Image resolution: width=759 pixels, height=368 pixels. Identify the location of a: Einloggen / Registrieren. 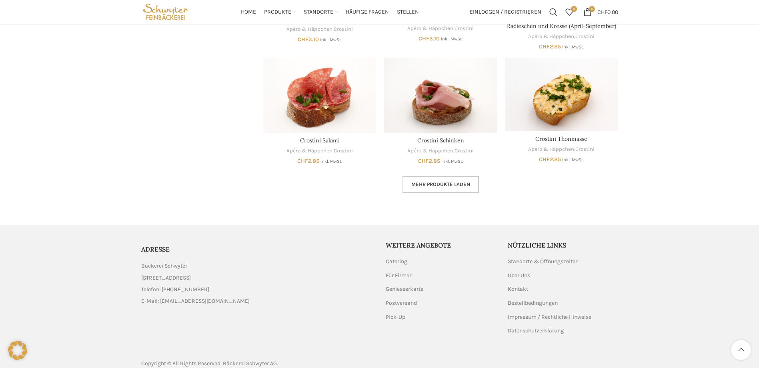
(505, 12).